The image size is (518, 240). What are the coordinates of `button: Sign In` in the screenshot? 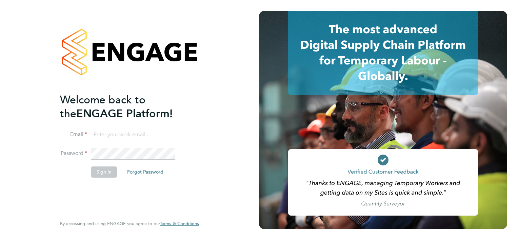 It's located at (104, 172).